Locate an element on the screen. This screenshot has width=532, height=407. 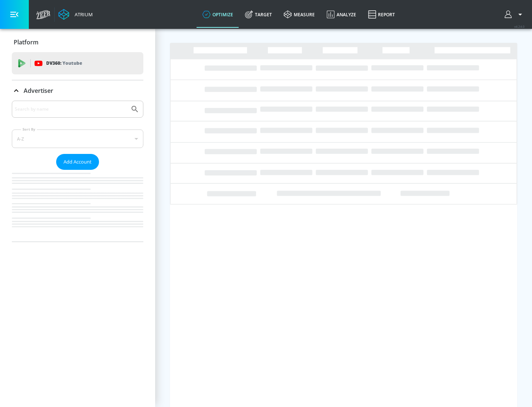
p: Platform is located at coordinates (26, 42).